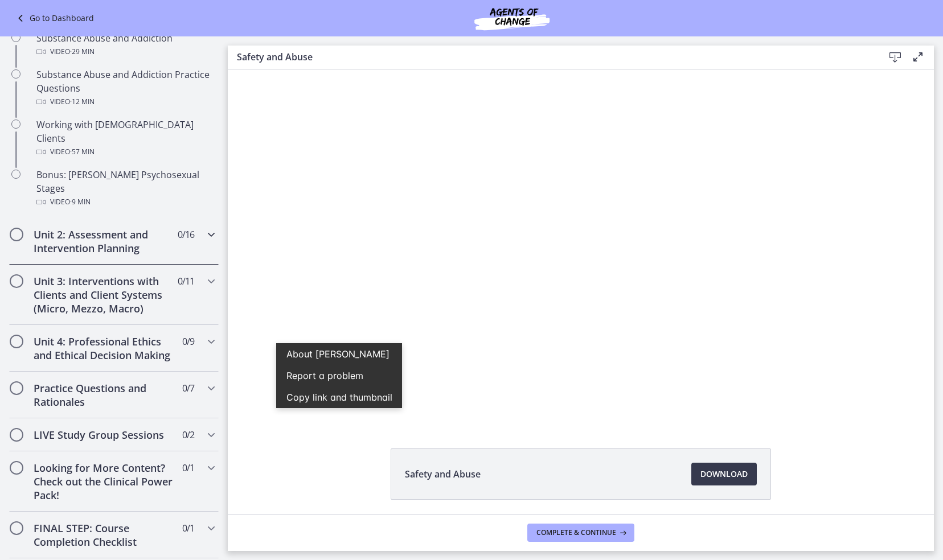 Image resolution: width=943 pixels, height=560 pixels. I want to click on h2: LIVE Study Group Sessions, so click(103, 435).